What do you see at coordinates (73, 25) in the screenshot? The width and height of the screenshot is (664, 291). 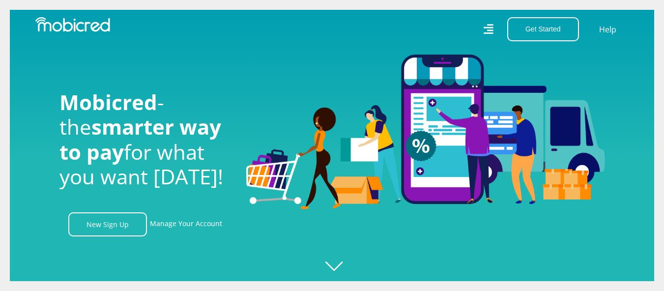 I see `img: Mobicred` at bounding box center [73, 25].